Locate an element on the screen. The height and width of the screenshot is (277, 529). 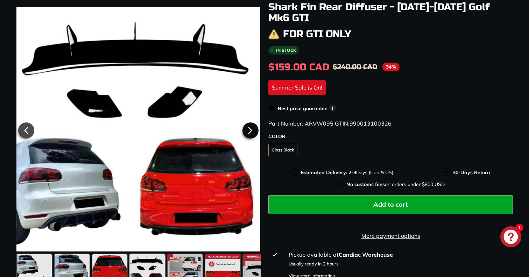
strong: 30-Days Return is located at coordinates (471, 173).